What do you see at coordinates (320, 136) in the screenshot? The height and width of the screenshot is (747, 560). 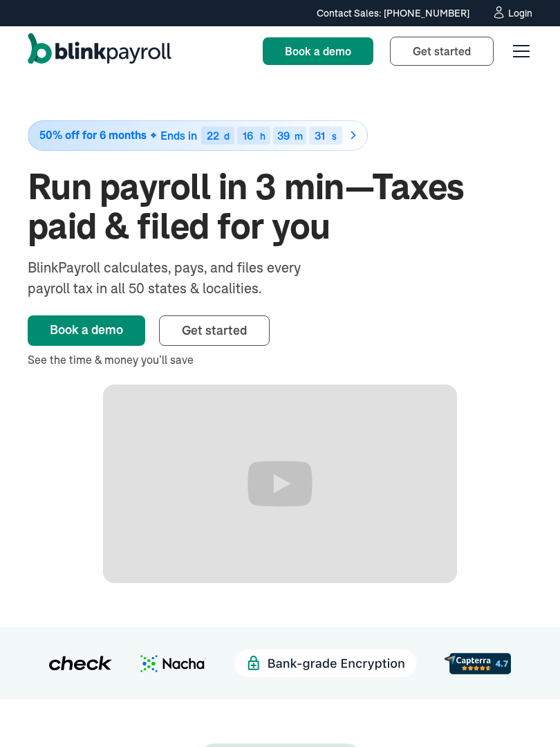 I see `span: 31` at bounding box center [320, 136].